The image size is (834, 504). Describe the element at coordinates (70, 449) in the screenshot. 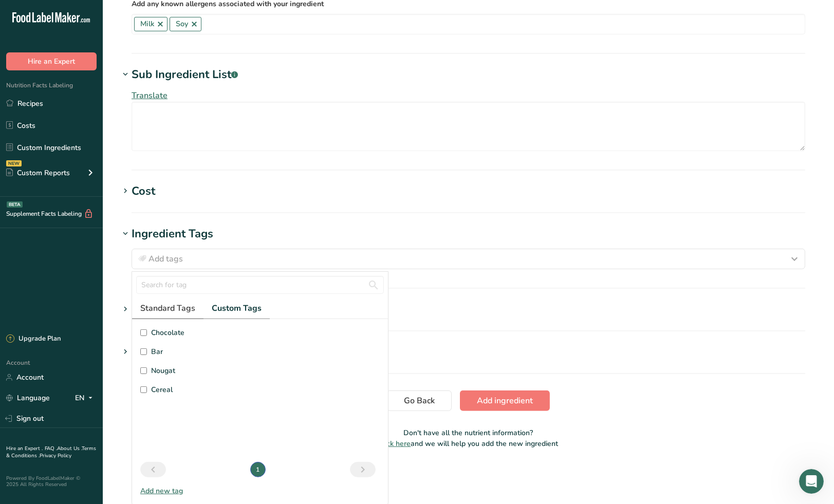

I see `a: About Us .` at that location.